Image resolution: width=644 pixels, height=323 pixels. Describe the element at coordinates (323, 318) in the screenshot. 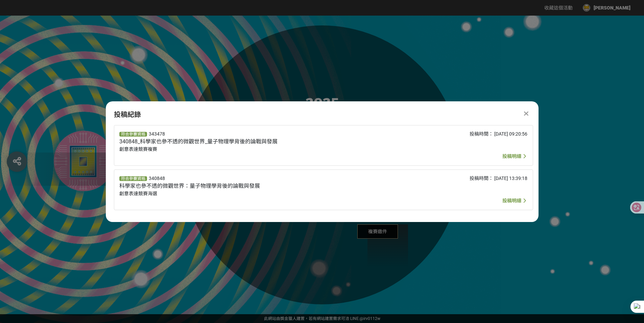

I see `span: 可洽 LINE:` at that location.